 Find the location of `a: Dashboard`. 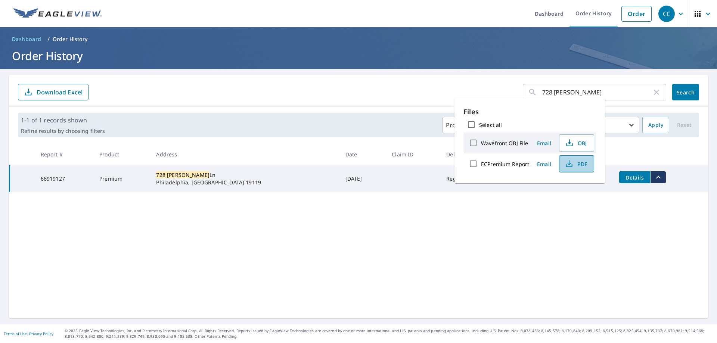

a: Dashboard is located at coordinates (26, 39).